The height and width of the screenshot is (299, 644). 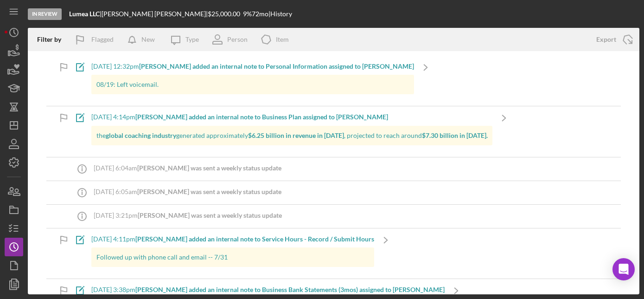 What do you see at coordinates (95, 39) in the screenshot?
I see `button: Flagged` at bounding box center [95, 39].